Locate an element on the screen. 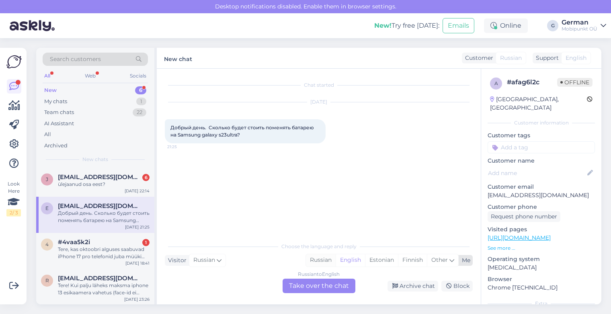  div: English is located at coordinates (350, 261).